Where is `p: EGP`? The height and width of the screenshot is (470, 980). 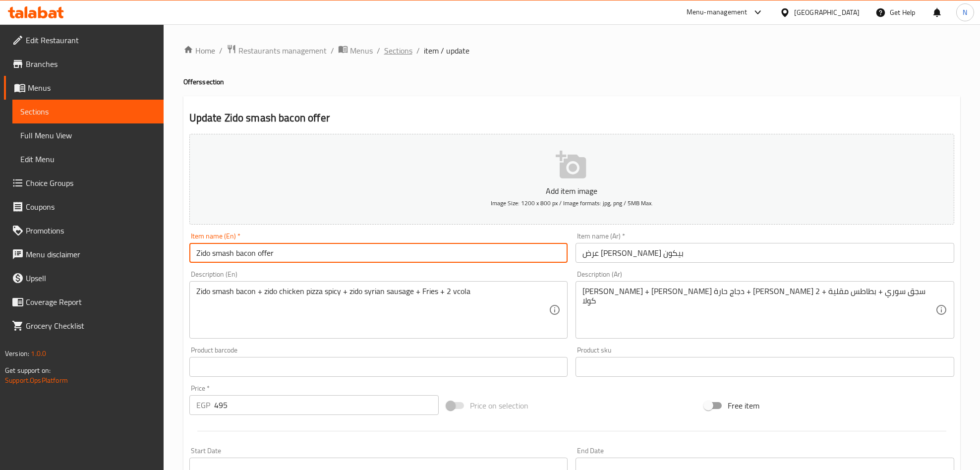
p: EGP is located at coordinates (203, 405).